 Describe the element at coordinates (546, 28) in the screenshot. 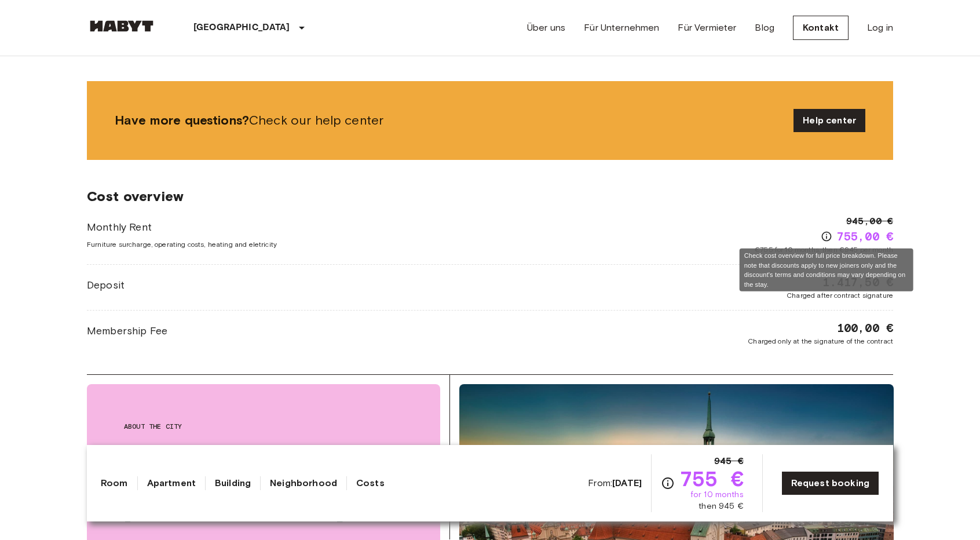

I see `a: Über uns` at that location.